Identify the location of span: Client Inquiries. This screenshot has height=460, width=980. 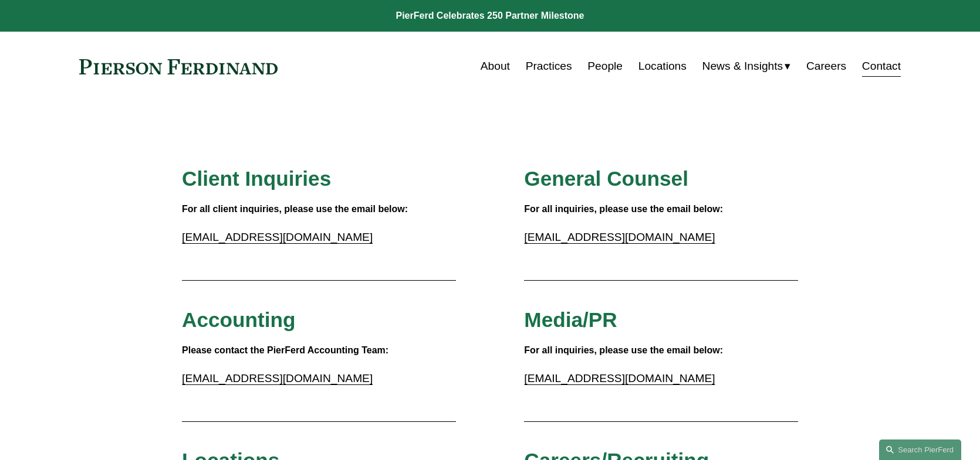
(256, 178).